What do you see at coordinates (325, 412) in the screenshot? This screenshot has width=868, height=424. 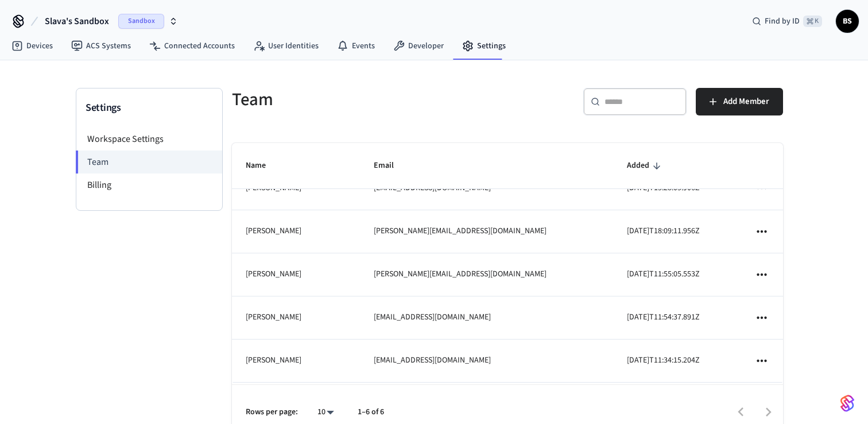 I see `div: 10` at bounding box center [325, 412].